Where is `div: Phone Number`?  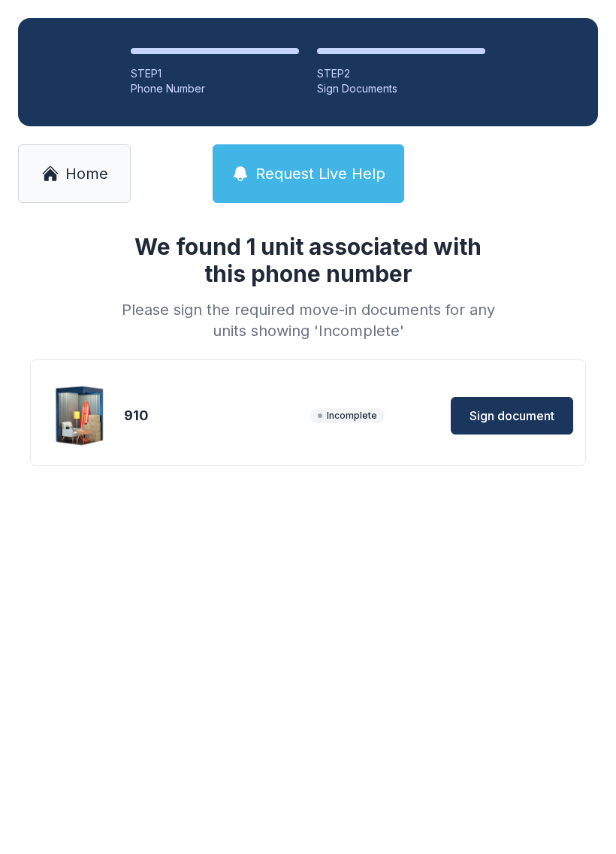
div: Phone Number is located at coordinates (215, 89).